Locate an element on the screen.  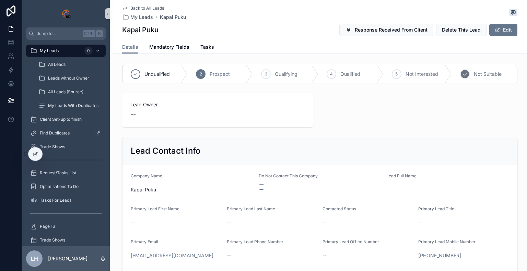
span: Optimisations To Do is located at coordinates (59, 187).